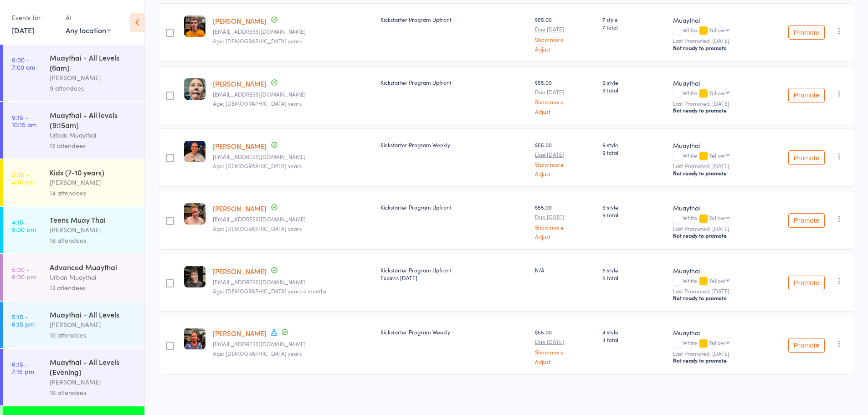 This screenshot has height=415, width=868. What do you see at coordinates (93, 120) in the screenshot?
I see `div: Muaythai - All levels (9:15am)` at bounding box center [93, 120].